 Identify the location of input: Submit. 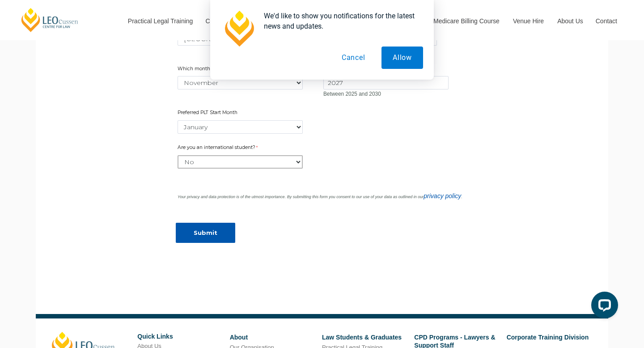
(205, 233).